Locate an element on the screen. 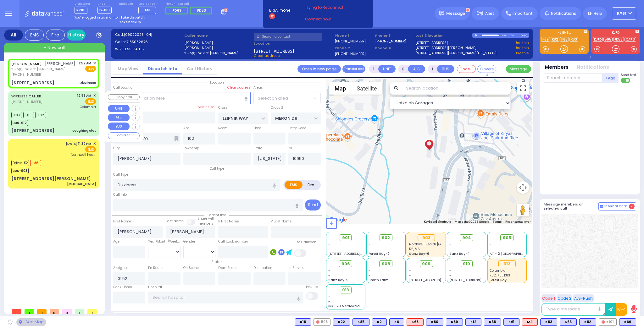  div: 0:36 is located at coordinates (512, 35).